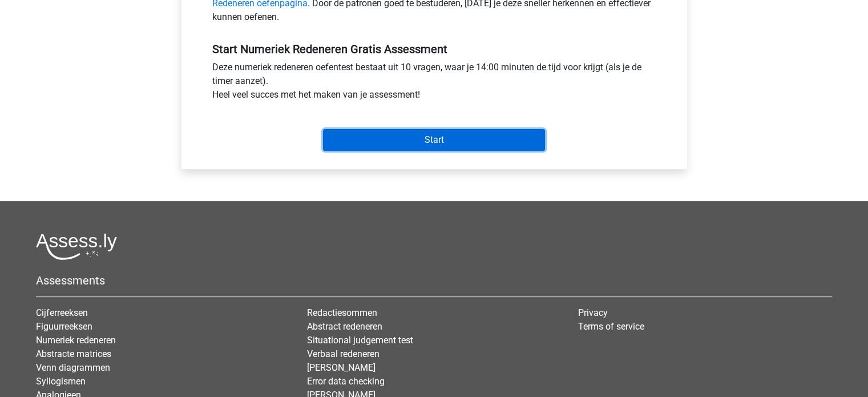 Image resolution: width=868 pixels, height=397 pixels. Describe the element at coordinates (61, 381) in the screenshot. I see `a: Syllogismen` at that location.